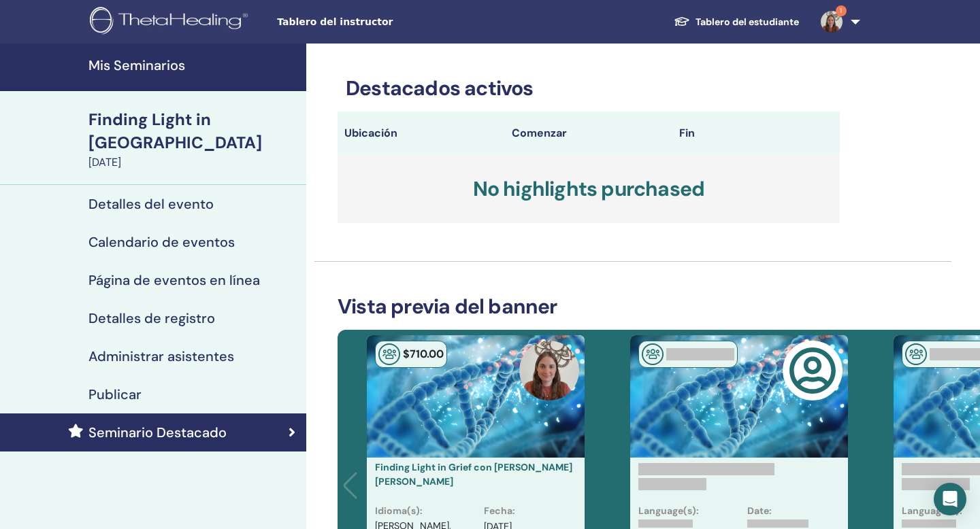  Describe the element at coordinates (379, 22) in the screenshot. I see `span: Tablero del instructor` at that location.